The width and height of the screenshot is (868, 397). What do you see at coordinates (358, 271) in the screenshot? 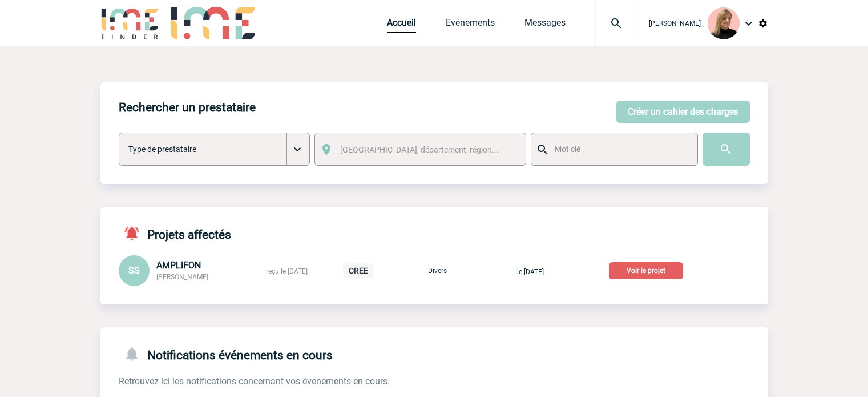
I see `p: CREE` at bounding box center [358, 271].